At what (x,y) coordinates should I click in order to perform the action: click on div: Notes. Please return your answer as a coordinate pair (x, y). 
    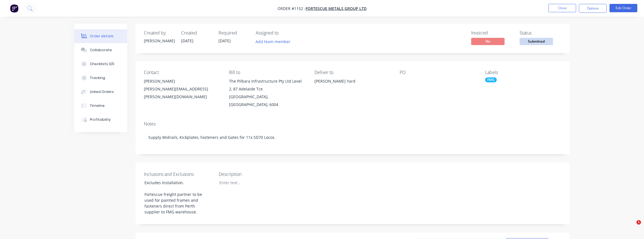
    Looking at the image, I should click on (352, 124).